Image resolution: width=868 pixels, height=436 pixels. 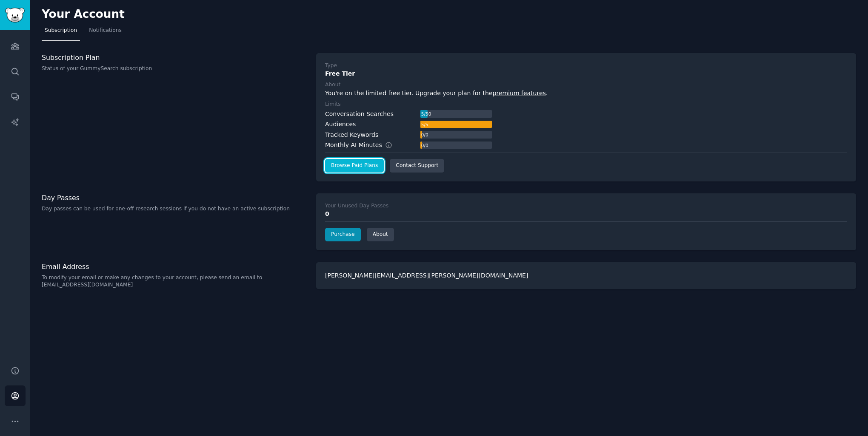 I want to click on div: Limits, so click(x=333, y=105).